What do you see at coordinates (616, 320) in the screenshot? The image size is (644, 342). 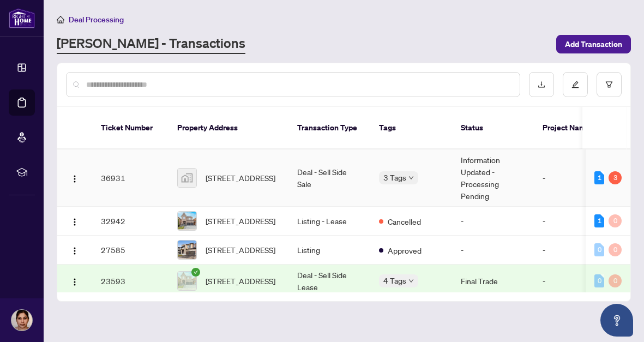 I see `button: Open asap` at bounding box center [616, 320].